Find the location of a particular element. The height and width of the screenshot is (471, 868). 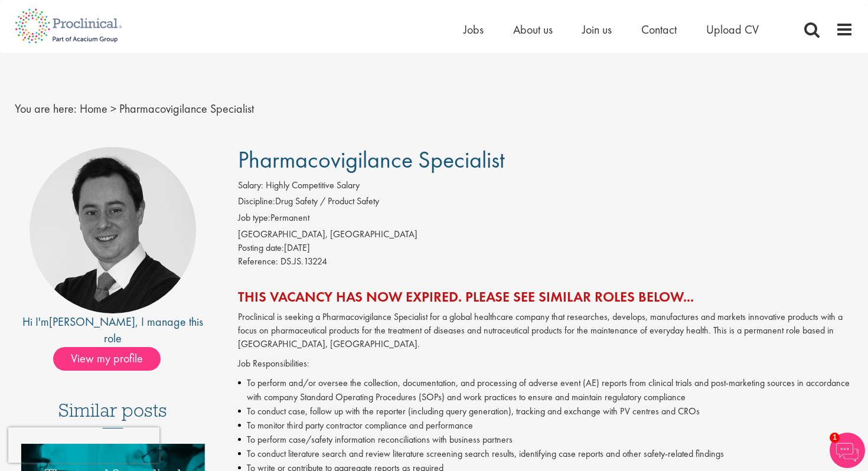

img: Chatbot is located at coordinates (848, 450).